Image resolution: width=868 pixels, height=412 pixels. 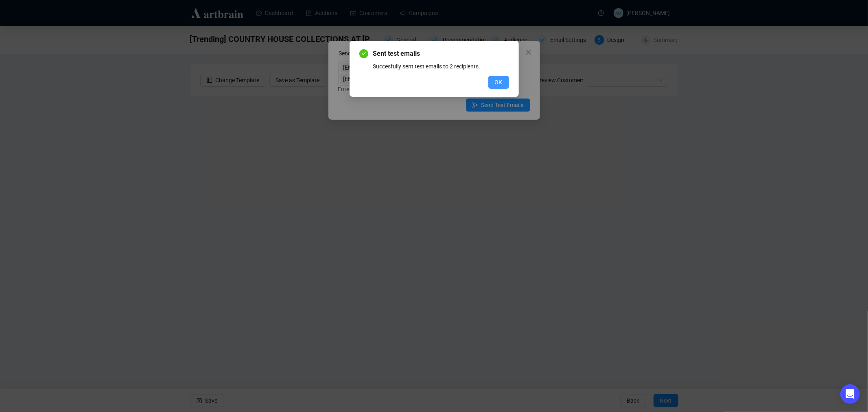 What do you see at coordinates (441, 54) in the screenshot?
I see `span: Sent test emails` at bounding box center [441, 54].